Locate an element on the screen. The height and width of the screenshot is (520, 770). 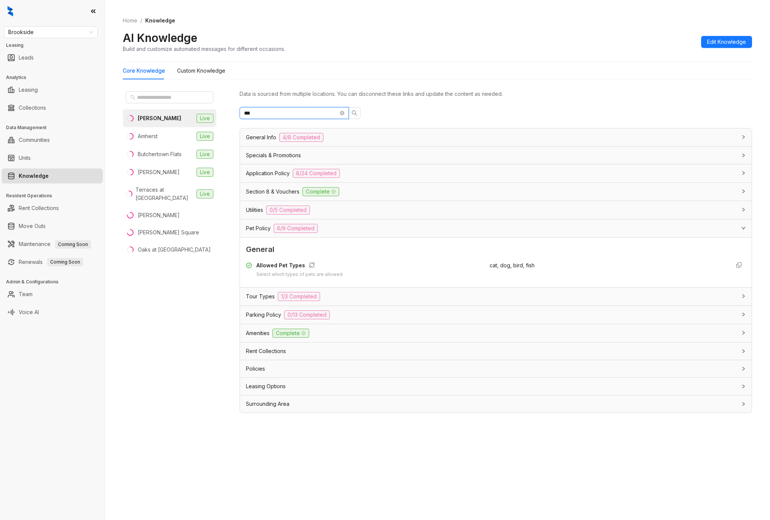
li: Team is located at coordinates (52, 294).